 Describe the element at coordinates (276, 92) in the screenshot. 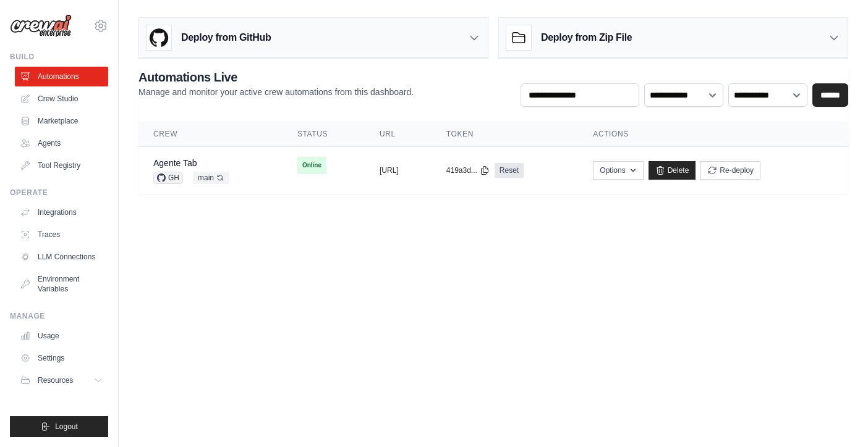

I see `p: Manage and monitor your active crew automations from this dashboard.` at that location.